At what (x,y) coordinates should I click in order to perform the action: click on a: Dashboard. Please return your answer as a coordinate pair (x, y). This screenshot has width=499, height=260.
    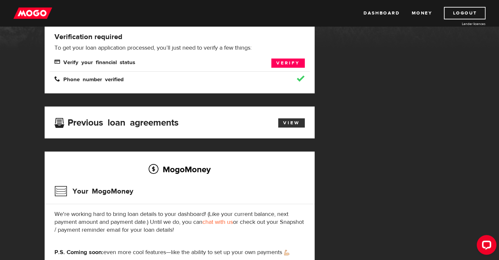
    Looking at the image, I should click on (382, 13).